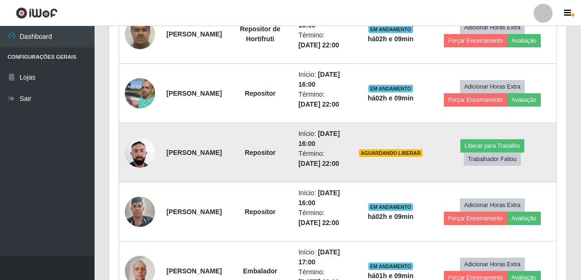 This screenshot has height=280, width=581. What do you see at coordinates (36, 13) in the screenshot?
I see `img: CoreUI Logo` at bounding box center [36, 13].